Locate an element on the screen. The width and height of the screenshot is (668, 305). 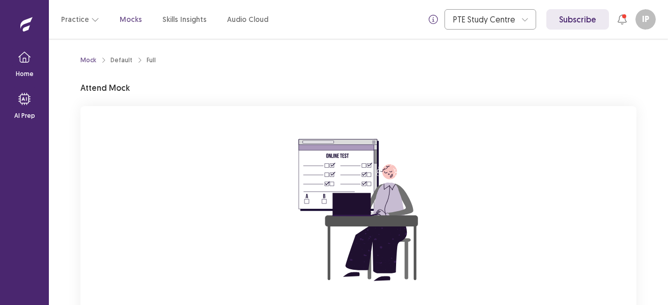
button: Practice is located at coordinates (80, 19).